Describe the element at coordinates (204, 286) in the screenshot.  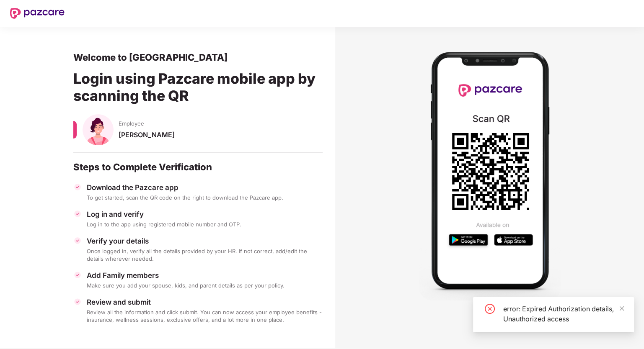
I see `div: Make sure you add your spouse, kids, and parent details as per your policy.` at that location.